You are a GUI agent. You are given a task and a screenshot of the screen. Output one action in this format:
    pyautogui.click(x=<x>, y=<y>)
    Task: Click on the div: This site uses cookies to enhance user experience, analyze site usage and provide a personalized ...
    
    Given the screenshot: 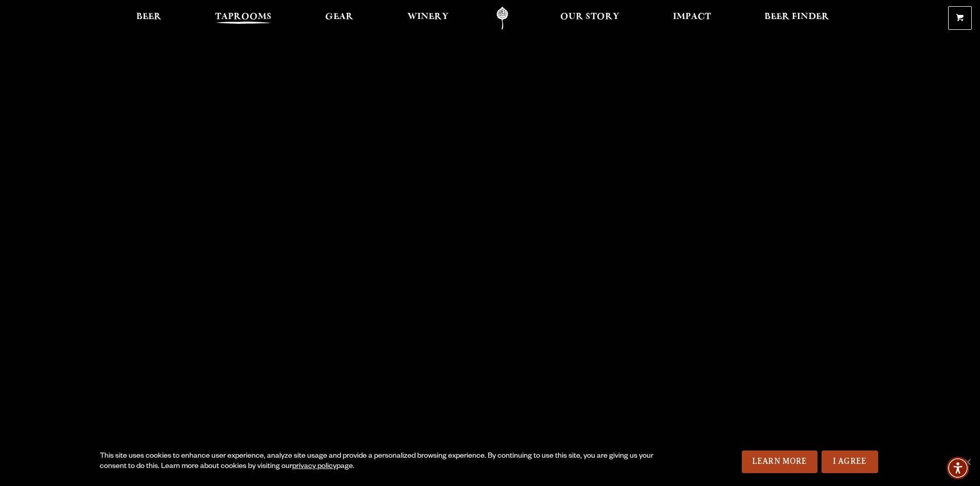 What is the action you would take?
    pyautogui.click(x=378, y=462)
    